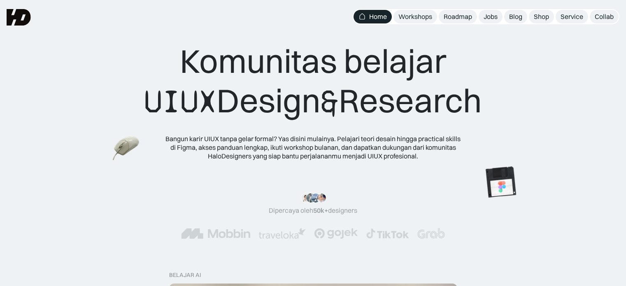 The height and width of the screenshot is (286, 626). What do you see at coordinates (541, 16) in the screenshot?
I see `div: Shop` at bounding box center [541, 16].